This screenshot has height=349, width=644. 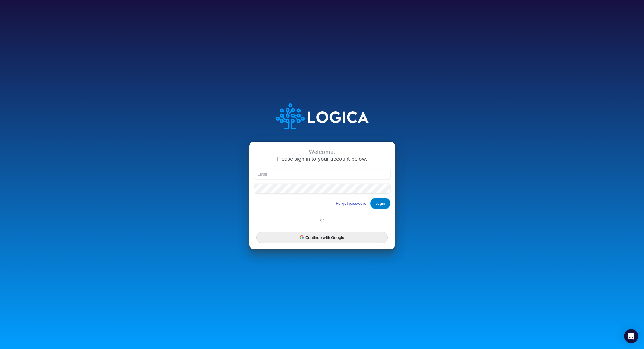 I want to click on div: Open Intercom Messenger, so click(x=631, y=336).